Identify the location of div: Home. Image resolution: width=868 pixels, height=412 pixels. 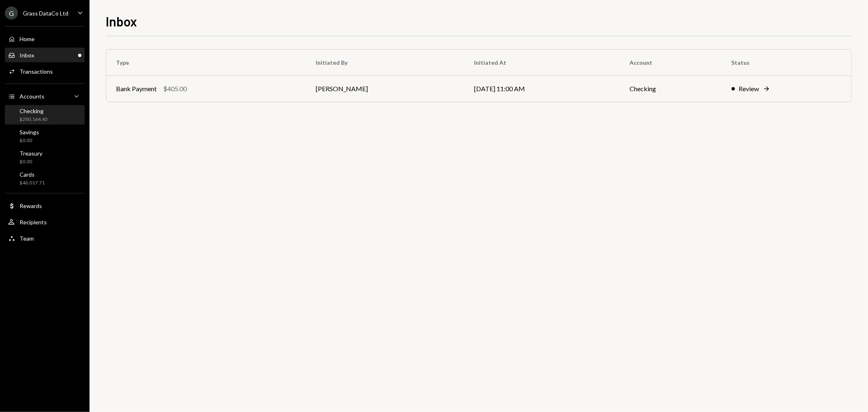
(27, 39).